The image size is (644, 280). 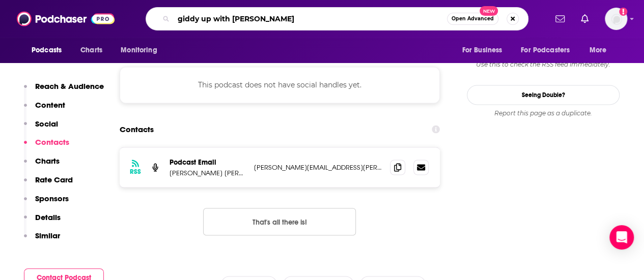 I want to click on p: Rate Card, so click(x=54, y=179).